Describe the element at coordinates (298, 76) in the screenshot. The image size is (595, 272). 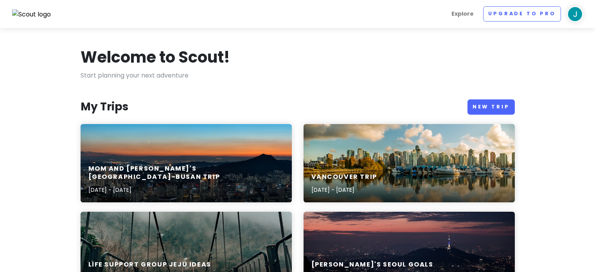
I see `p: Start planning your next adventure` at that location.